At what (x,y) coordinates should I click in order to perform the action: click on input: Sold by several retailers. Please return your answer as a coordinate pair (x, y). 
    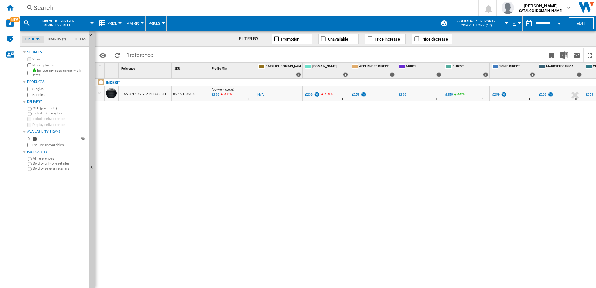
    Looking at the image, I should click on (30, 169).